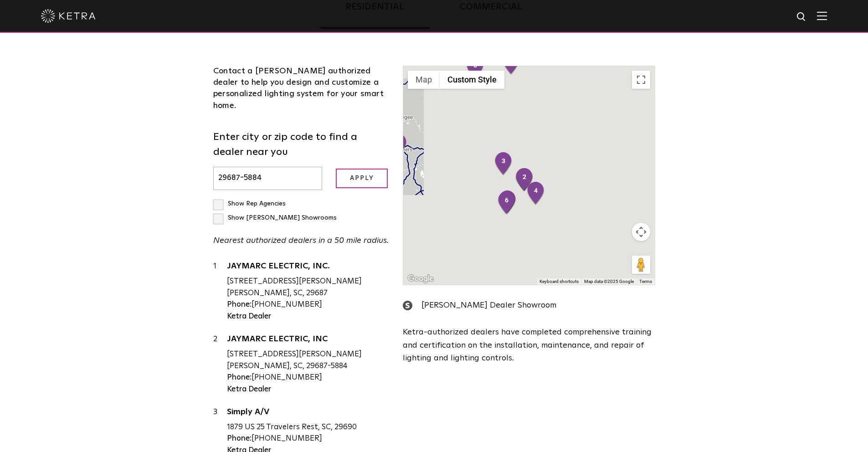 Image resolution: width=868 pixels, height=452 pixels. Describe the element at coordinates (646, 281) in the screenshot. I see `a: Terms (opens in new tab)` at that location.